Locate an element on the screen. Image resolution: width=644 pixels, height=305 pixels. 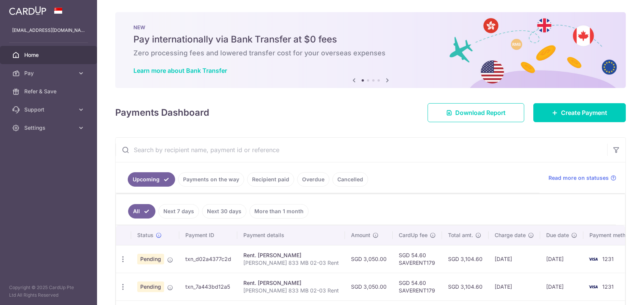
input: Search by recipient name, payment id or reference is located at coordinates (361, 150).